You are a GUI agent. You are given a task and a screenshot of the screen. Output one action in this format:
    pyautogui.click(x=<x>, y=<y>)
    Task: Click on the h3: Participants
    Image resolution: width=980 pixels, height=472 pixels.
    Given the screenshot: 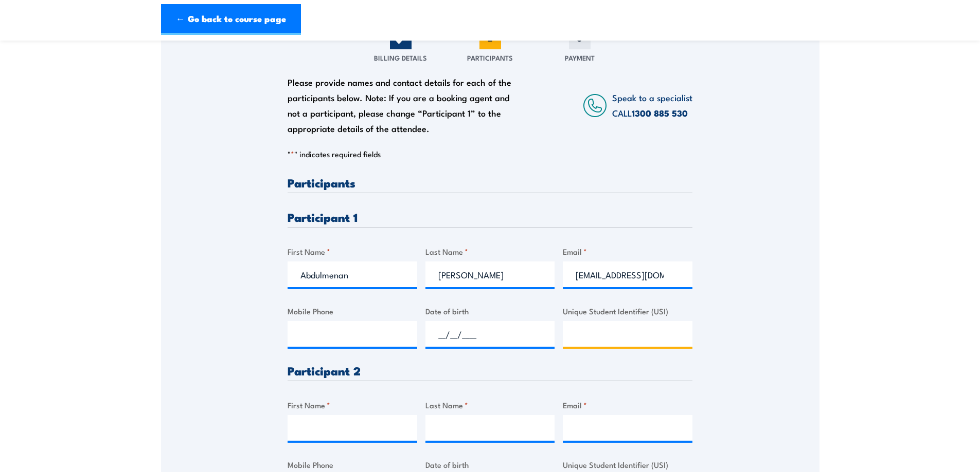 What is the action you would take?
    pyautogui.click(x=489, y=182)
    